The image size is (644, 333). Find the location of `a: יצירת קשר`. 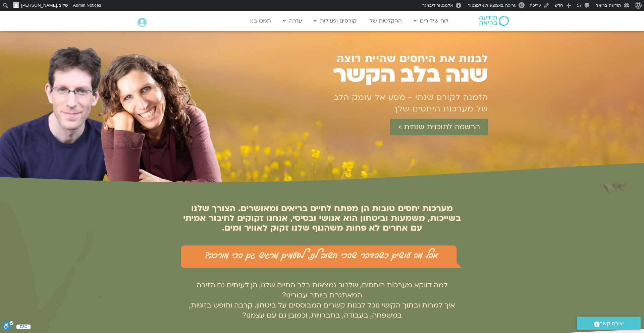

a: יצירת קשר is located at coordinates (609, 323).